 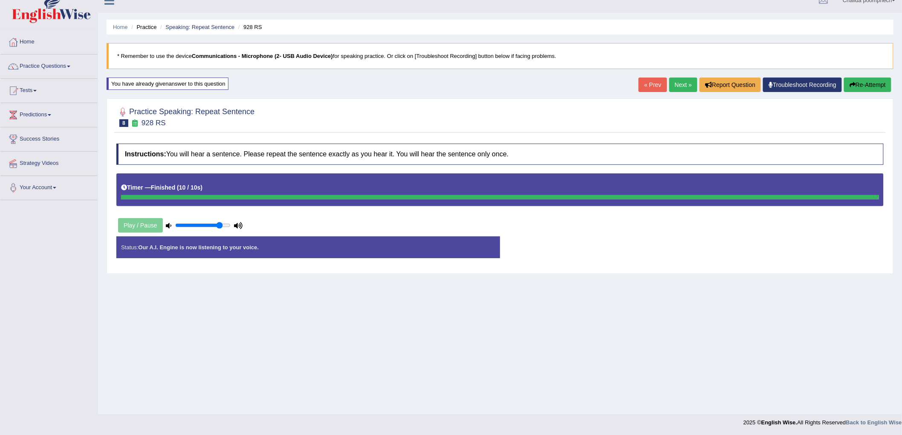 I want to click on h5: Timer —, so click(x=162, y=188).